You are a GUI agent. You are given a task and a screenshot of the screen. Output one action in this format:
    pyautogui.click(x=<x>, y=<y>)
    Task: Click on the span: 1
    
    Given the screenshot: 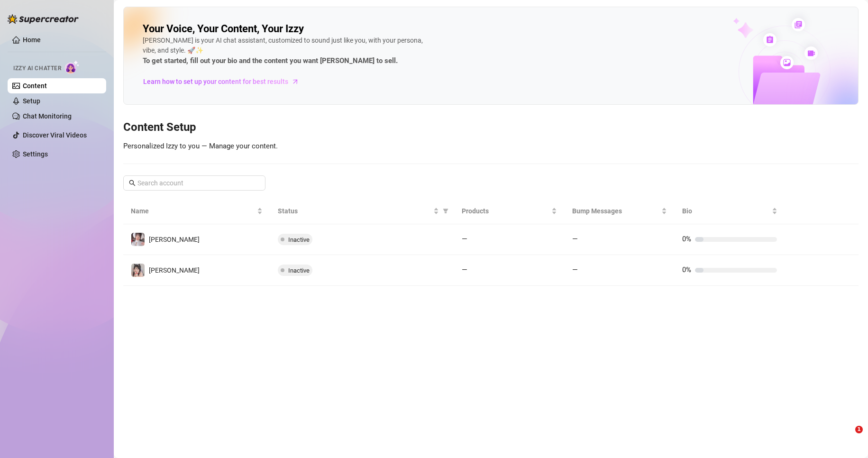 What is the action you would take?
    pyautogui.click(x=859, y=429)
    